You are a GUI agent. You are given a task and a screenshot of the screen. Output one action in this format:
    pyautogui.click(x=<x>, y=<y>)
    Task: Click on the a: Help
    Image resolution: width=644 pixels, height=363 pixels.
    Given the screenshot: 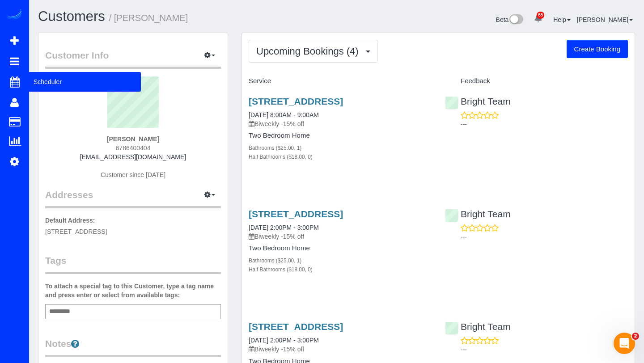 What is the action you would take?
    pyautogui.click(x=562, y=19)
    